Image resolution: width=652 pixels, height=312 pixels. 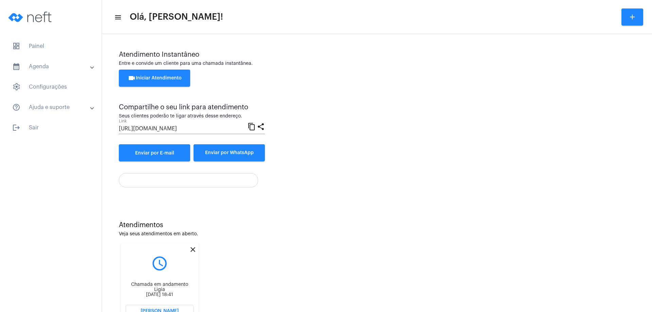 I want to click on div: Compartilhe o seu link para atendimento, so click(x=192, y=107).